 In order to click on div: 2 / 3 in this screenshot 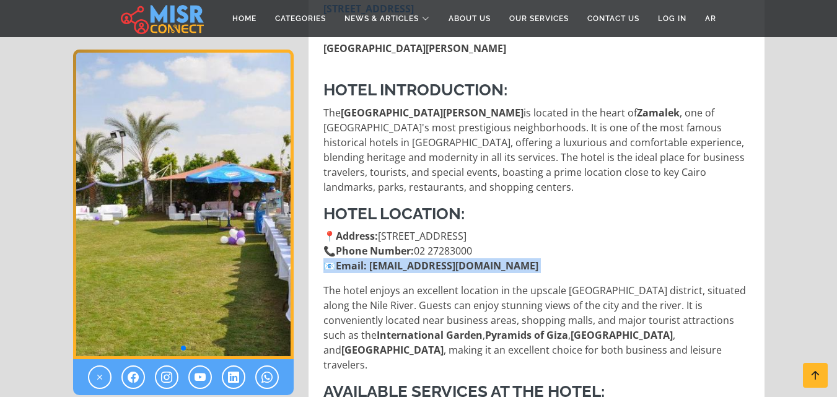, I will do `click(183, 205)`.